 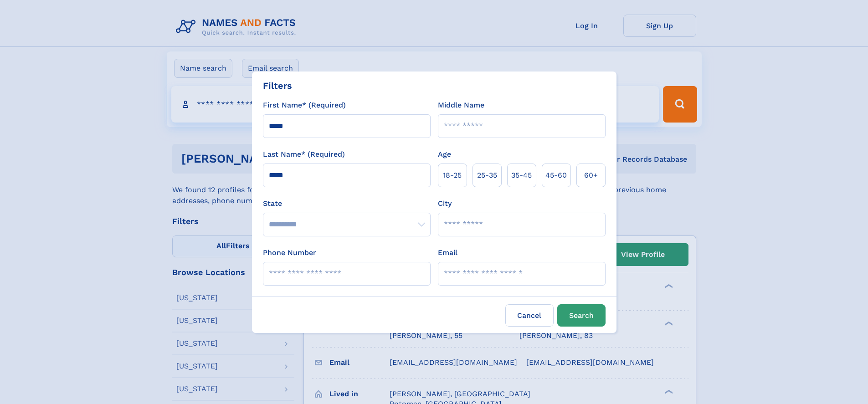 I want to click on label: State, so click(x=347, y=204).